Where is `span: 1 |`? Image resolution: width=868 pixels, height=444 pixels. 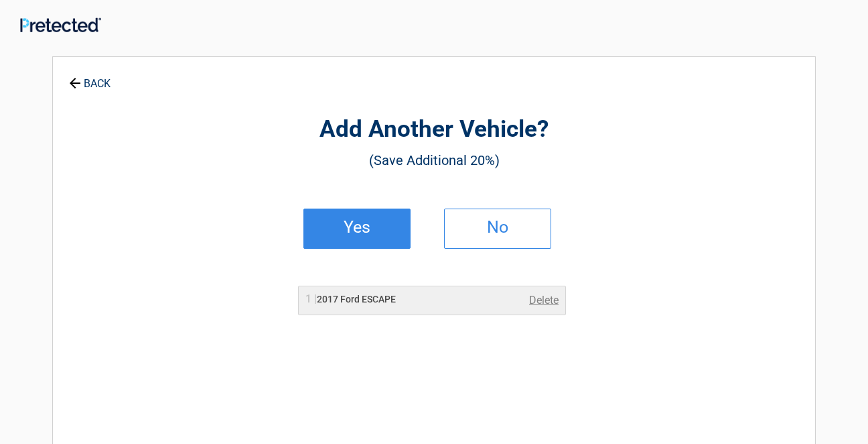
span: 1 | is located at coordinates (311, 298).